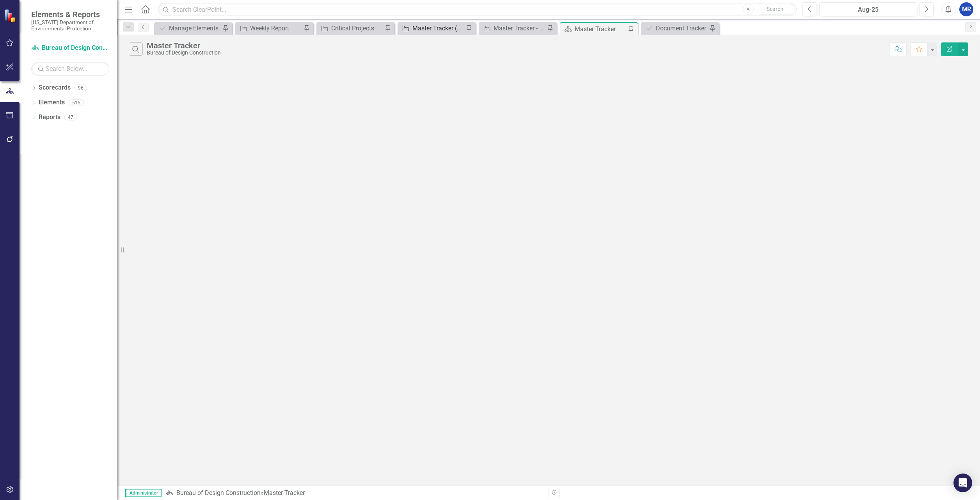 This screenshot has width=980, height=500. I want to click on div: Document Tracker, so click(681, 28).